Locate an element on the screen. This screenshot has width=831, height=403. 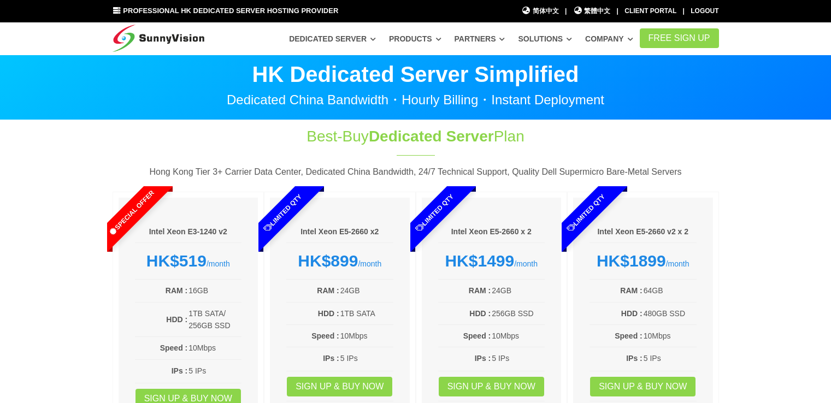
td: 16GB is located at coordinates (215, 291).